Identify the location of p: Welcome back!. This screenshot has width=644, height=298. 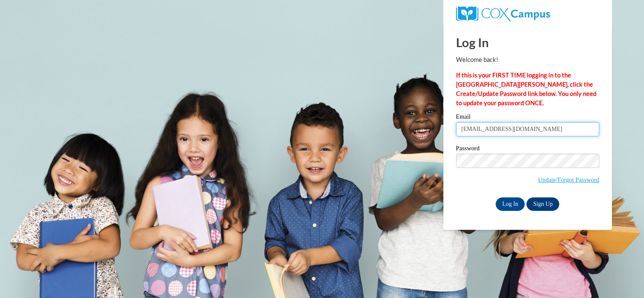
(527, 60).